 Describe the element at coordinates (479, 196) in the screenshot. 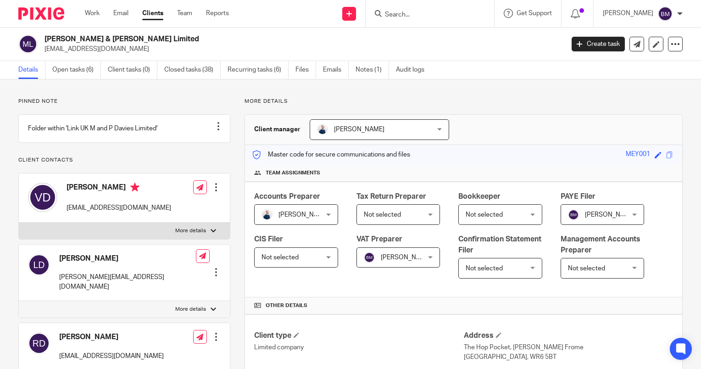

I see `span: Bookkeeper` at that location.